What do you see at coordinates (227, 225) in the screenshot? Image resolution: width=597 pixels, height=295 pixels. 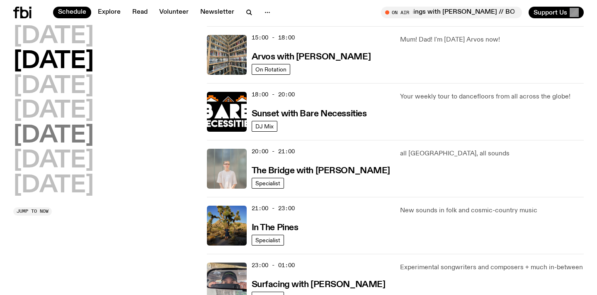 I see `img: Johanna stands in the middle distance amongst a desert scene with large cacti and trees. She is w...` at bounding box center [227, 225].